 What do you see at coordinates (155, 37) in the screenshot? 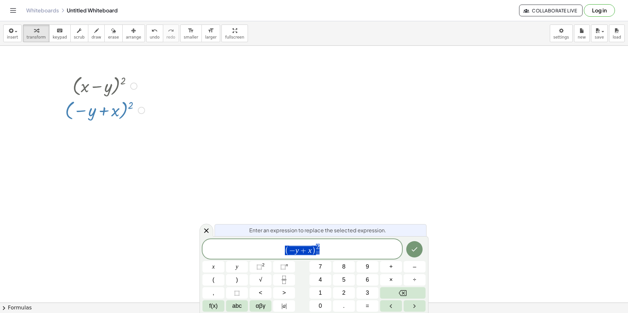
I see `span: undo` at bounding box center [155, 37].